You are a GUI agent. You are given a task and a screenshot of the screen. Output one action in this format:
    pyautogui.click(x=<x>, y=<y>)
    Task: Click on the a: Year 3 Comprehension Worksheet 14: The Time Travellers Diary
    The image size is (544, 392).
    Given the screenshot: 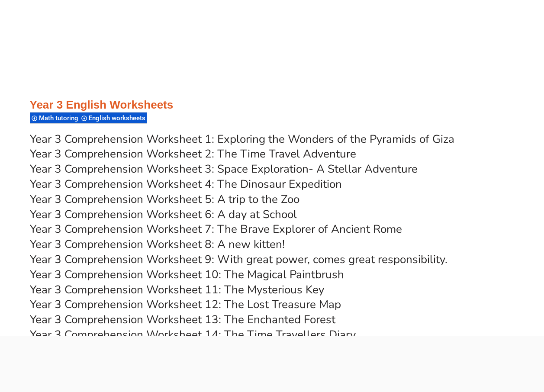 What is the action you would take?
    pyautogui.click(x=193, y=334)
    